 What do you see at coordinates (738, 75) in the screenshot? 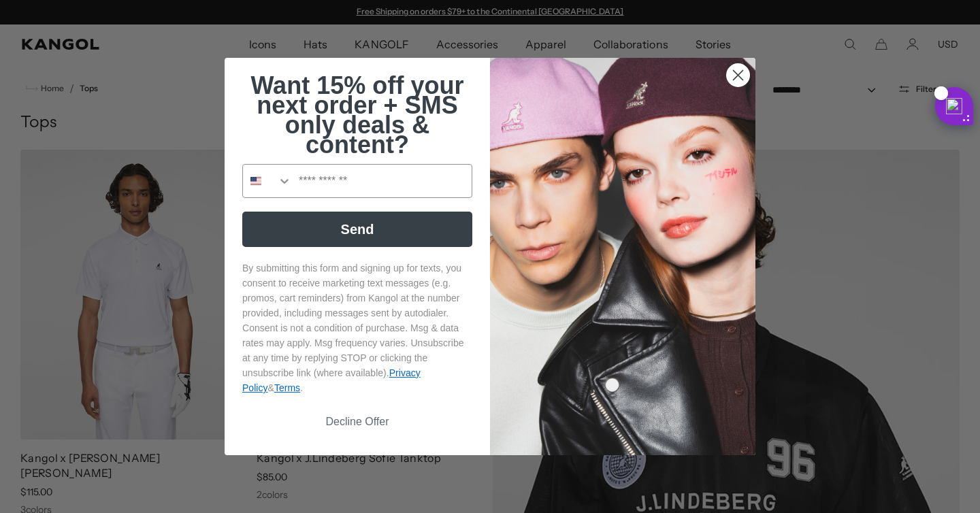
I see `button: Close dialog` at bounding box center [738, 75].